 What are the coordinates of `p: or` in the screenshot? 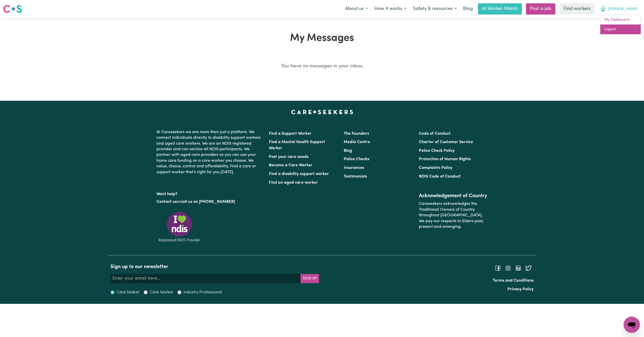 It's located at (210, 202).